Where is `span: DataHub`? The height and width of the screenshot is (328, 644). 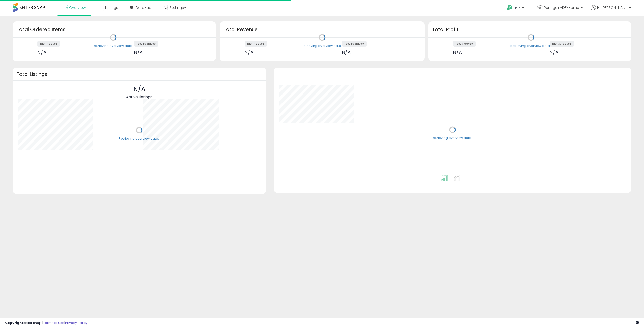
span: DataHub is located at coordinates (143, 7).